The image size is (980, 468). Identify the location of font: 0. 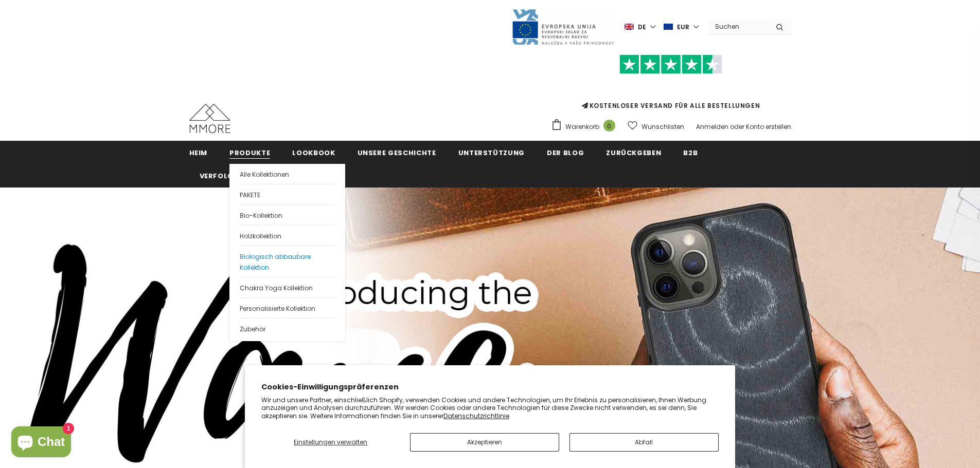
(609, 126).